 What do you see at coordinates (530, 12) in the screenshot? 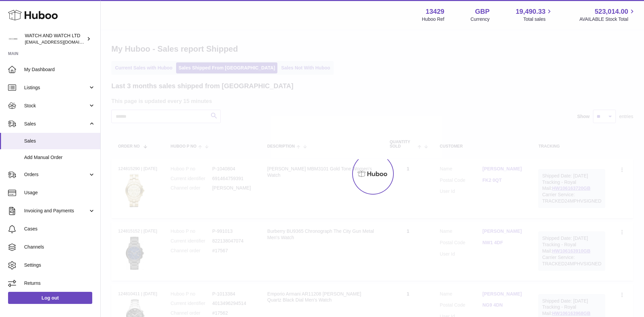
I see `span: 19,490.33` at bounding box center [530, 12].